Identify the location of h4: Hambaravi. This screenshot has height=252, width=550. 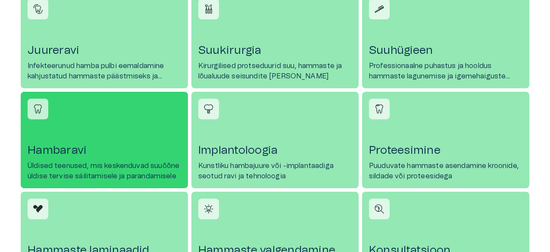
(104, 151).